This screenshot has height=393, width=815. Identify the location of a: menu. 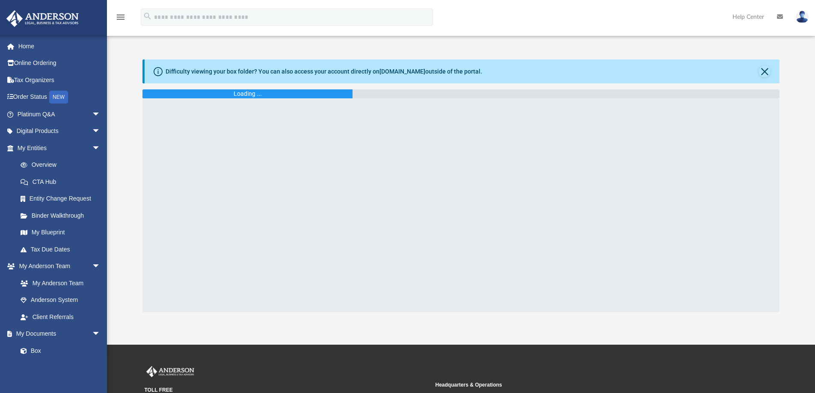
(121, 19).